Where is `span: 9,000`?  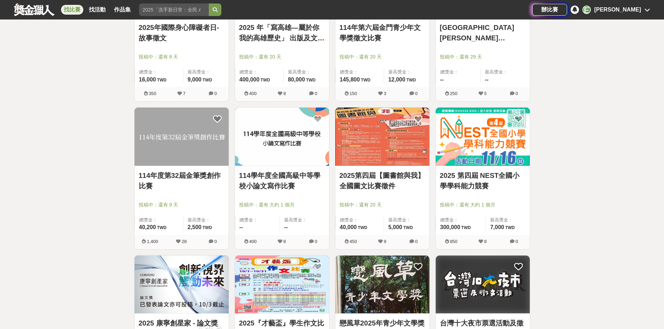
span: 9,000 is located at coordinates (194, 79).